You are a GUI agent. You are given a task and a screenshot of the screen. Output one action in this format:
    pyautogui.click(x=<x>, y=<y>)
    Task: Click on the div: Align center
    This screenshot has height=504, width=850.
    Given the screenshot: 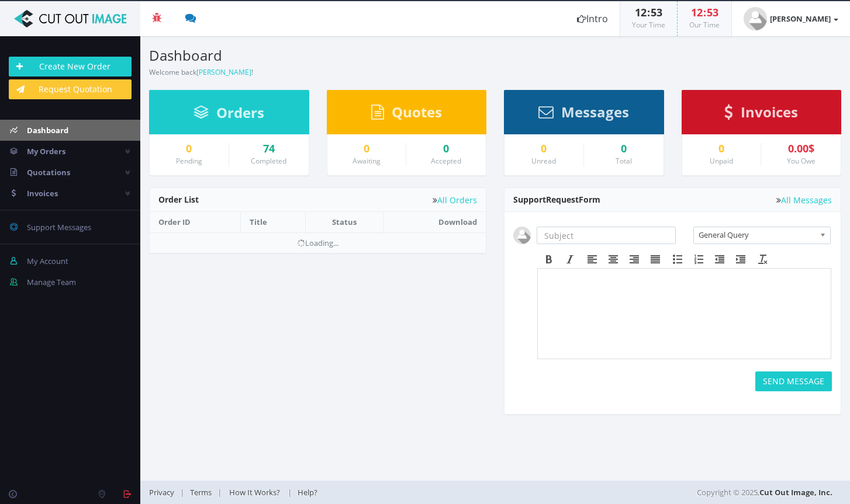 What is the action you would take?
    pyautogui.click(x=613, y=260)
    